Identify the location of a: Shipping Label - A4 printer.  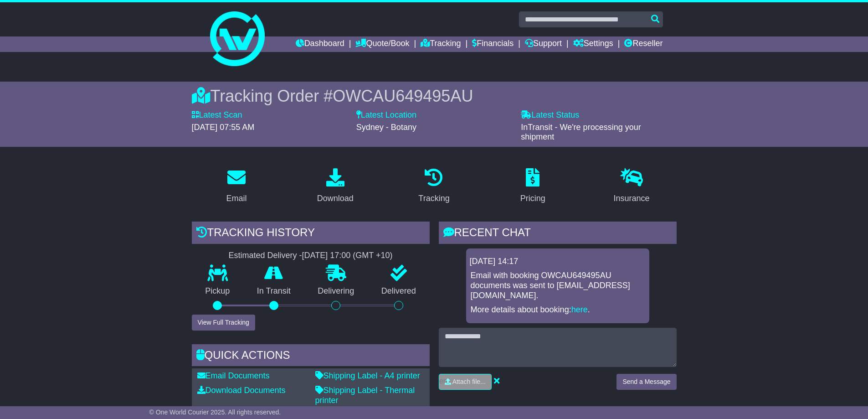
(367, 376).